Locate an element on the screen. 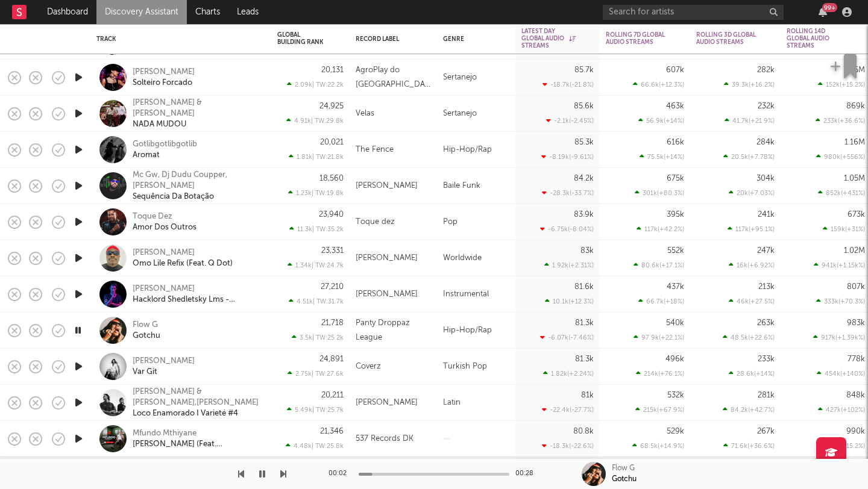 The height and width of the screenshot is (489, 868). div: 232k is located at coordinates (766, 106).